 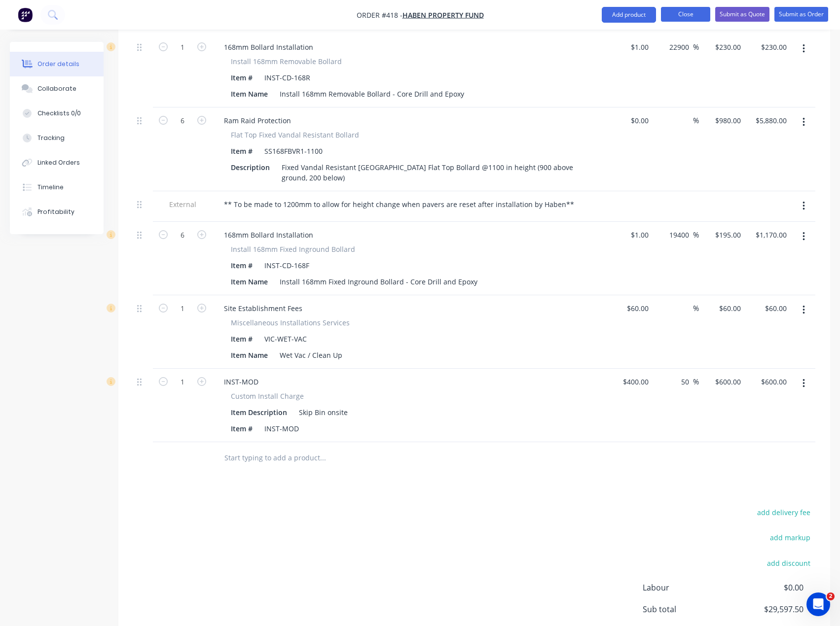 What do you see at coordinates (59, 114) in the screenshot?
I see `div: Checklists 0/0` at bounding box center [59, 114].